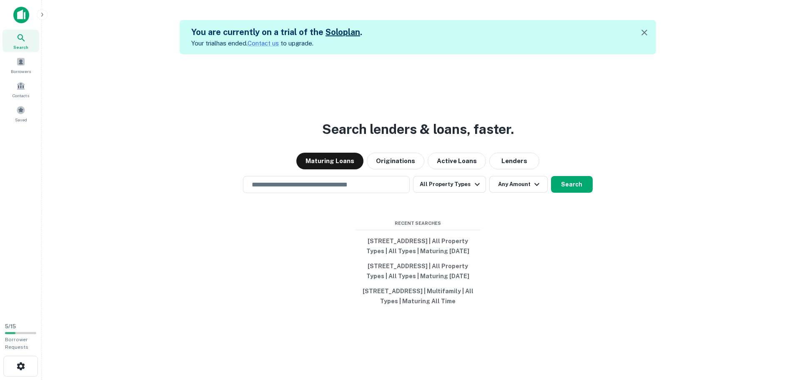 The height and width of the screenshot is (380, 794). Describe the element at coordinates (343, 32) in the screenshot. I see `a: Soloplan` at that location.